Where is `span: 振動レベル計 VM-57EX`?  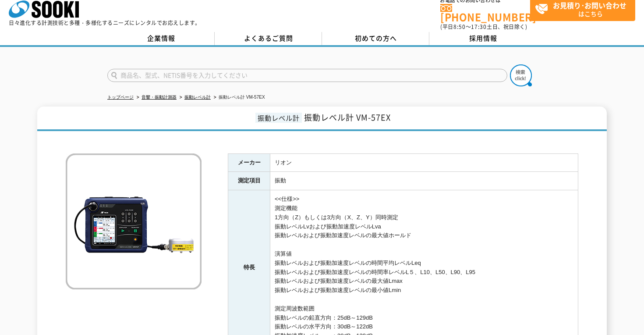 span: 振動レベル計 VM-57EX is located at coordinates (347, 117).